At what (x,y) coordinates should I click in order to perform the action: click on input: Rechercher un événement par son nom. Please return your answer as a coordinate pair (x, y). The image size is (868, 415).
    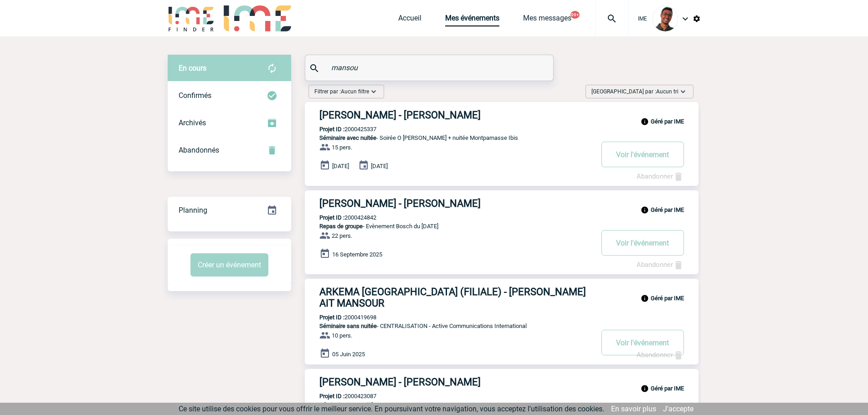
    Looking at the image, I should click on (430, 67).